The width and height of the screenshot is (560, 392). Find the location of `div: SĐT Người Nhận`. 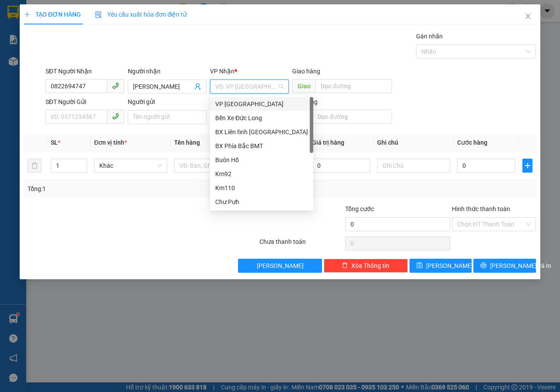

div: SĐT Người Nhận is located at coordinates (85, 71).